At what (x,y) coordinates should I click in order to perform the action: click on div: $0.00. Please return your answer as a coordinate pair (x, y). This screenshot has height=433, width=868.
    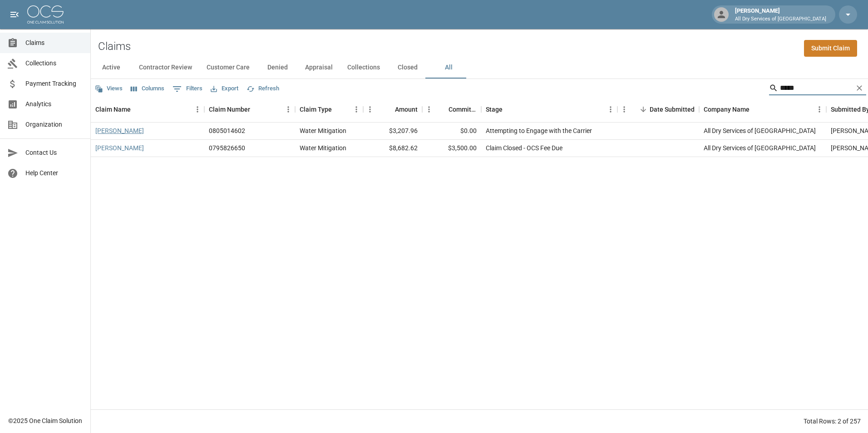
    Looking at the image, I should click on (451, 131).